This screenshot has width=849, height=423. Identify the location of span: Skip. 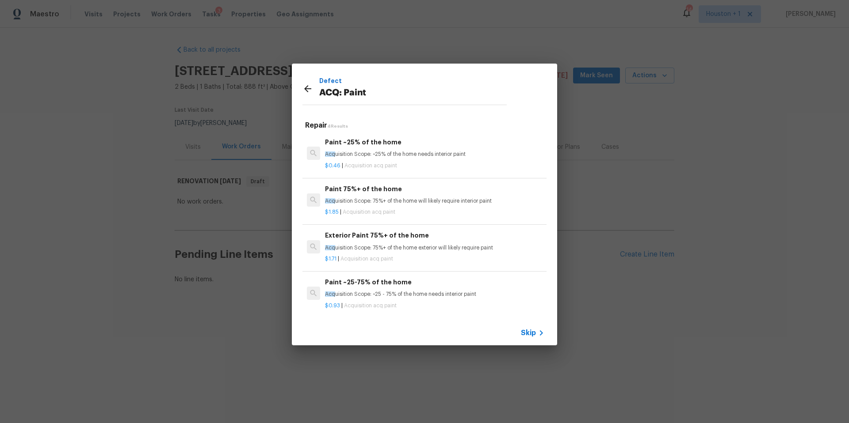
(528, 333).